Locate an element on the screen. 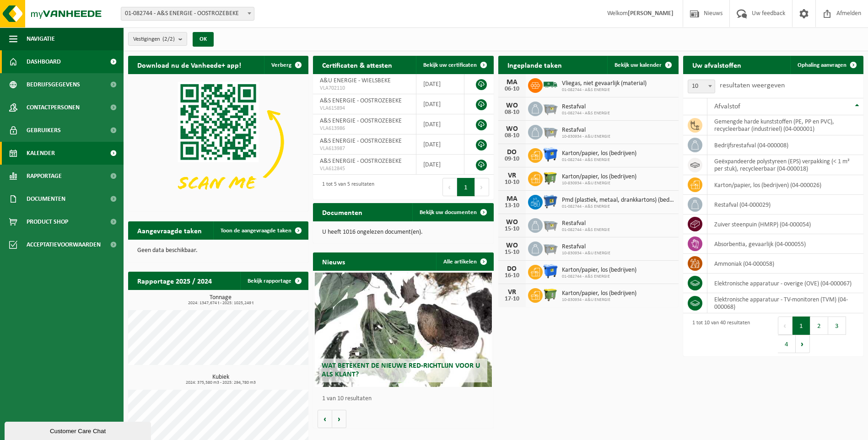 This screenshot has width=868, height=440. h2: Ingeplande taken is located at coordinates (535, 65).